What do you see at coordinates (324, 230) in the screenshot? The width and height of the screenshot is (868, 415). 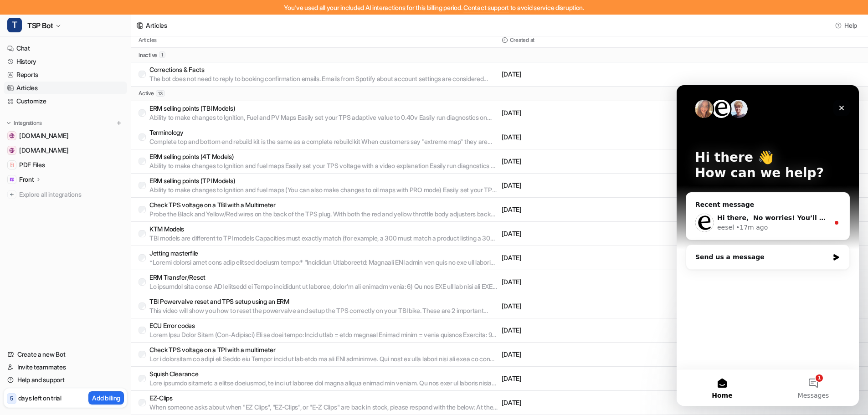 I see `p: KTM Models` at bounding box center [324, 230].